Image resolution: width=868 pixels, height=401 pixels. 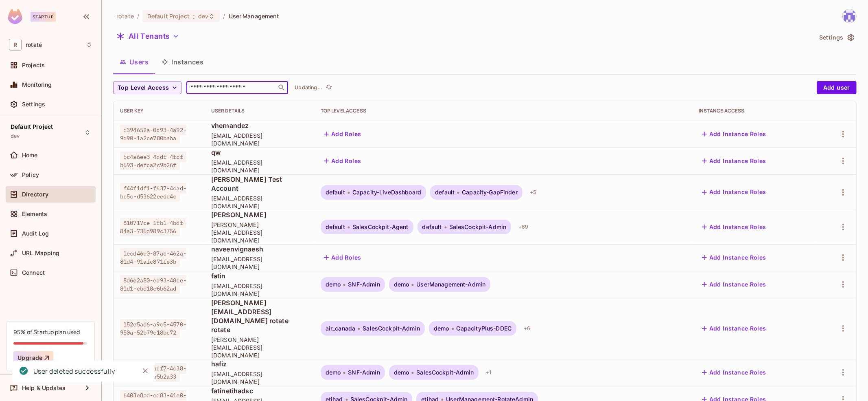 What do you see at coordinates (153, 161) in the screenshot?
I see `span: 5c4a6ee3-4cdf-4fcf-b693-defca2c9b26f` at bounding box center [153, 161].